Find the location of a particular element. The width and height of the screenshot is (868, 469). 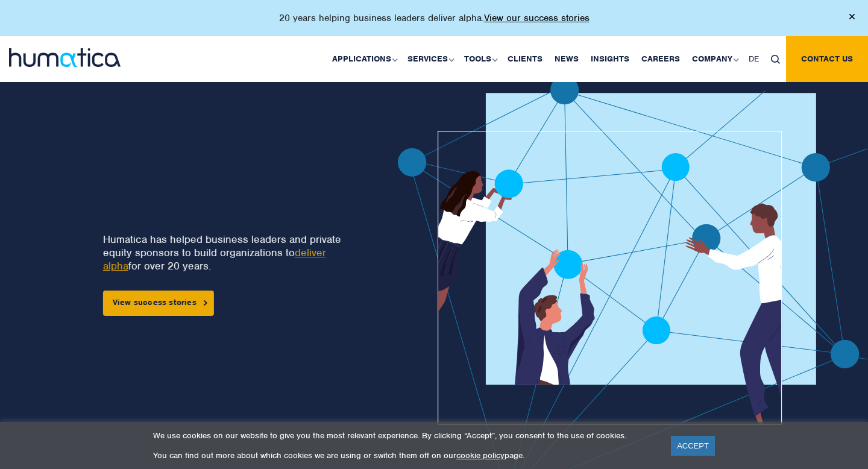

a: DE is located at coordinates (754, 59).